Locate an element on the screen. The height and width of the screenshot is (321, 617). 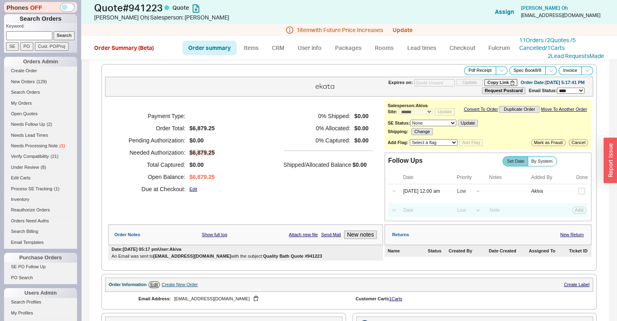
a: Send Mail is located at coordinates (331, 235).